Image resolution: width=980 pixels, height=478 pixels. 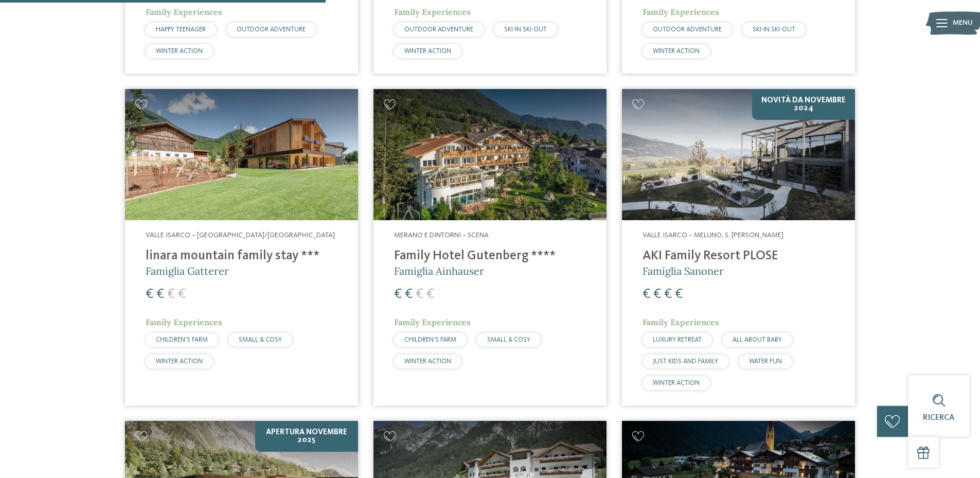 What do you see at coordinates (439, 271) in the screenshot?
I see `span: Famiglia Ainhauser` at bounding box center [439, 271].